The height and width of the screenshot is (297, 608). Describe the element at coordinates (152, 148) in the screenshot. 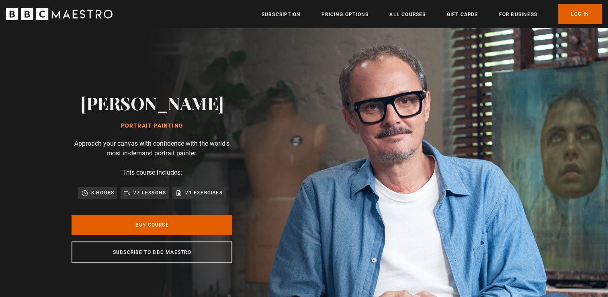

I see `p: Approach your canvas with confidence with the world's most in-demand portrait painter.` at that location.